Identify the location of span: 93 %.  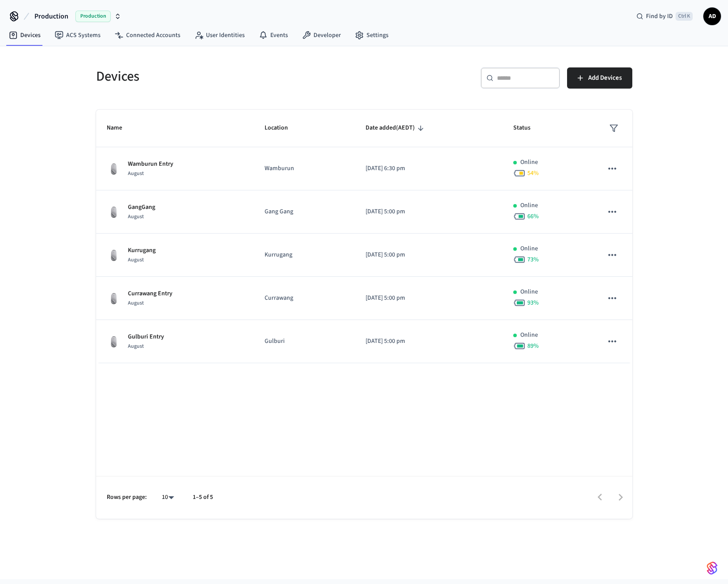
(533, 303).